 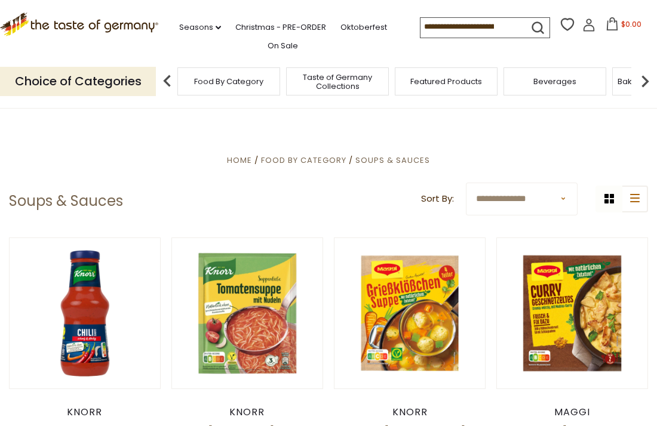 I want to click on a: Christmas - PRE-ORDER, so click(x=281, y=27).